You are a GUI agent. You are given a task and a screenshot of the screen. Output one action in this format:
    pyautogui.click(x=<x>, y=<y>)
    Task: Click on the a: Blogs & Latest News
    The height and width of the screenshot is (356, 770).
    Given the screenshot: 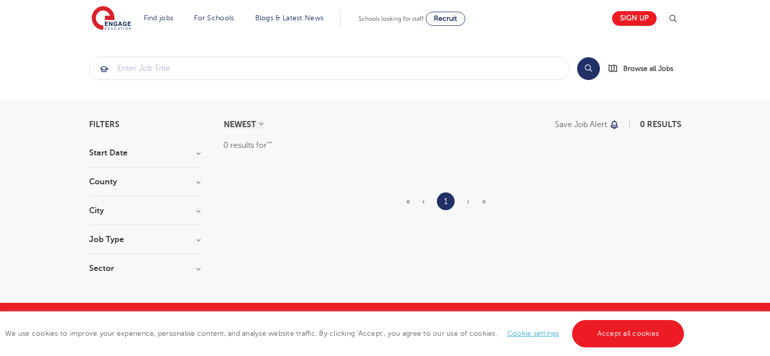 What is the action you would take?
    pyautogui.click(x=290, y=18)
    